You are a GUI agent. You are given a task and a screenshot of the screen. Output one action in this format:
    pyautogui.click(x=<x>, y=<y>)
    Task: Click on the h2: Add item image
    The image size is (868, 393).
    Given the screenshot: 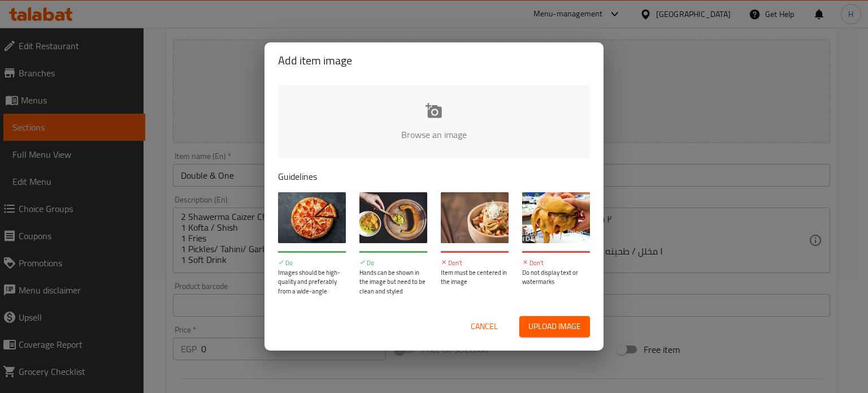 What is the action you would take?
    pyautogui.click(x=434, y=60)
    